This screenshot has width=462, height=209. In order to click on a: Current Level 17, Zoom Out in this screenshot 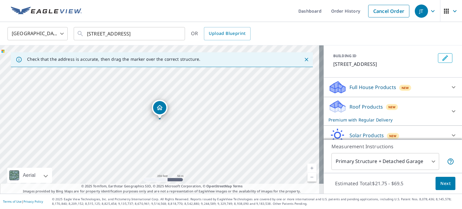, I will do `click(312, 177)`.